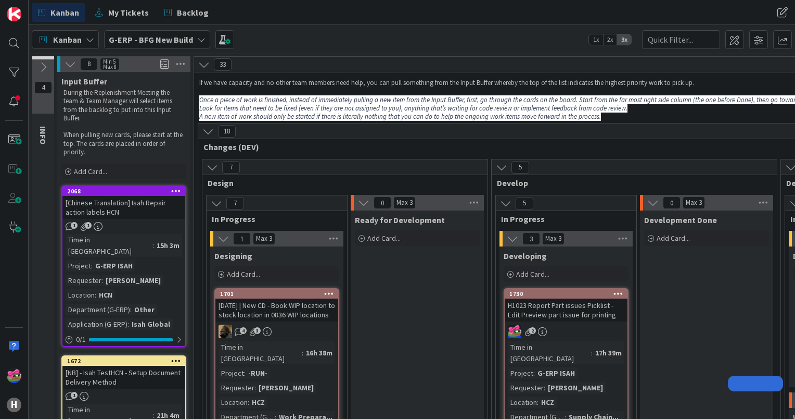 The image size is (795, 419). Describe the element at coordinates (233, 256) in the screenshot. I see `span: Designing` at that location.